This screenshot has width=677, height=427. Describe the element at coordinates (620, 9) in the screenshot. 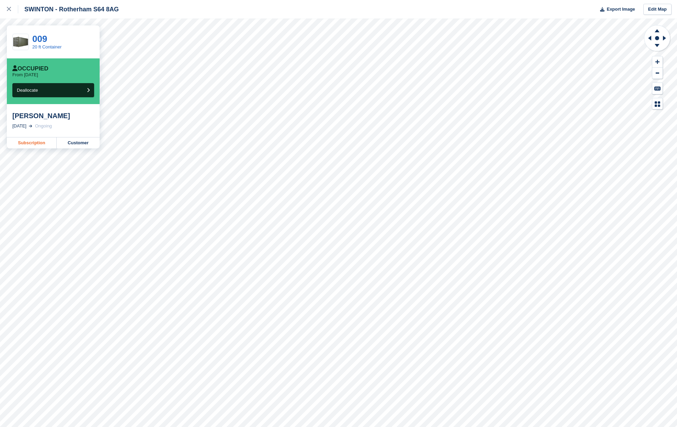

I see `span: Export Image` at that location.